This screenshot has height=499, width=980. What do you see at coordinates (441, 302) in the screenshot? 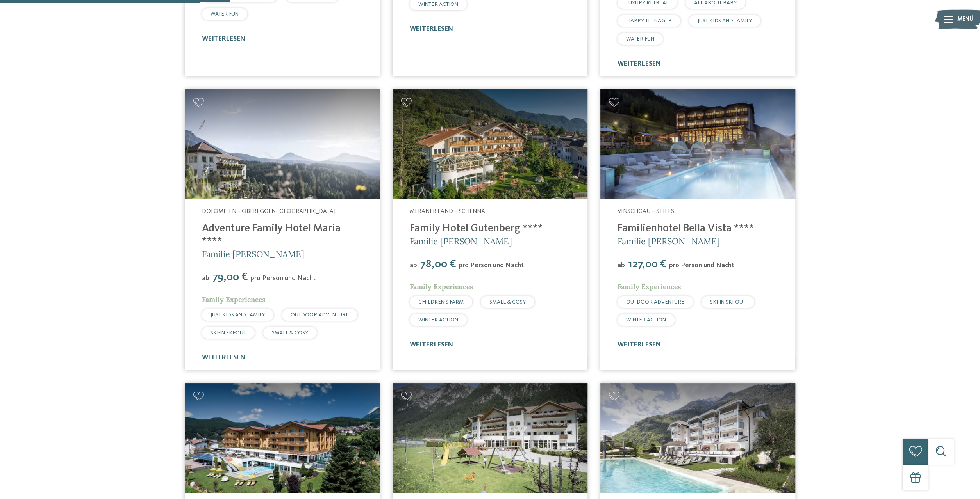
I see `span: CHILDREN’S FARM` at bounding box center [441, 302].